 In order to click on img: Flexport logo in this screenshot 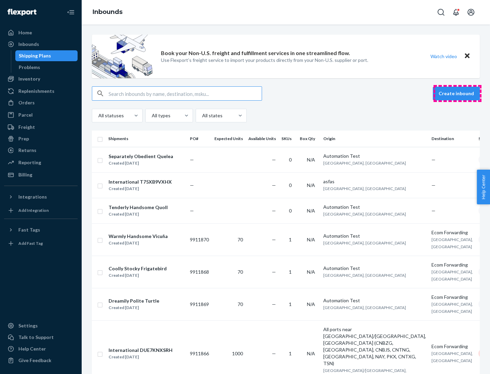, I will do `click(22, 12)`.